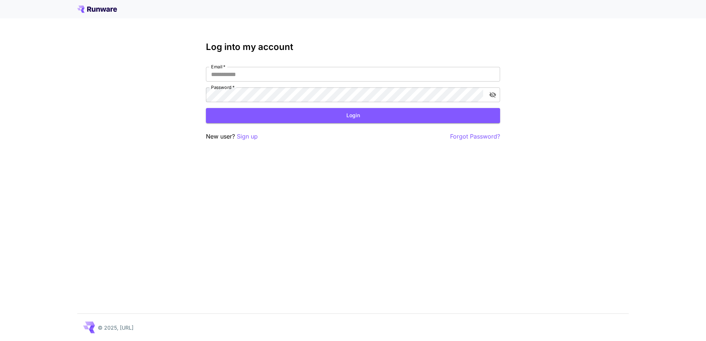 This screenshot has width=706, height=341. What do you see at coordinates (475, 136) in the screenshot?
I see `button: Forgot Password?` at bounding box center [475, 136].